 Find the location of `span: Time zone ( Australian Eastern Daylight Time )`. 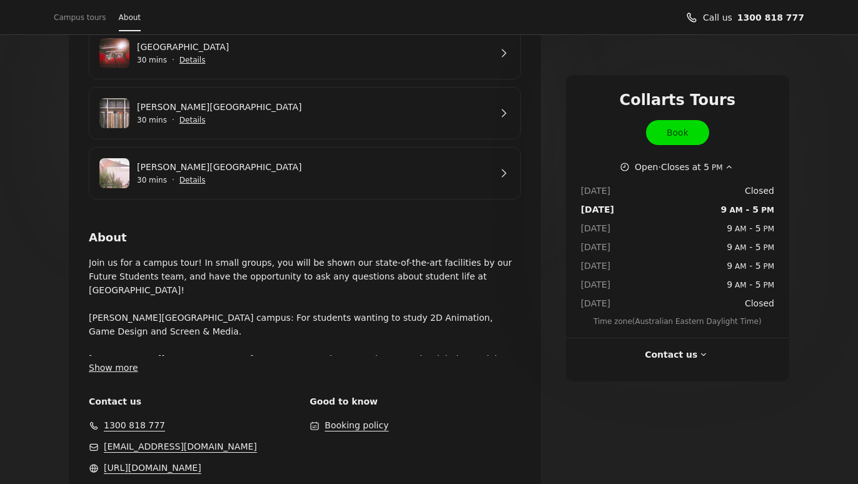

span: Time zone ( Australian Eastern Daylight Time ) is located at coordinates (677, 321).